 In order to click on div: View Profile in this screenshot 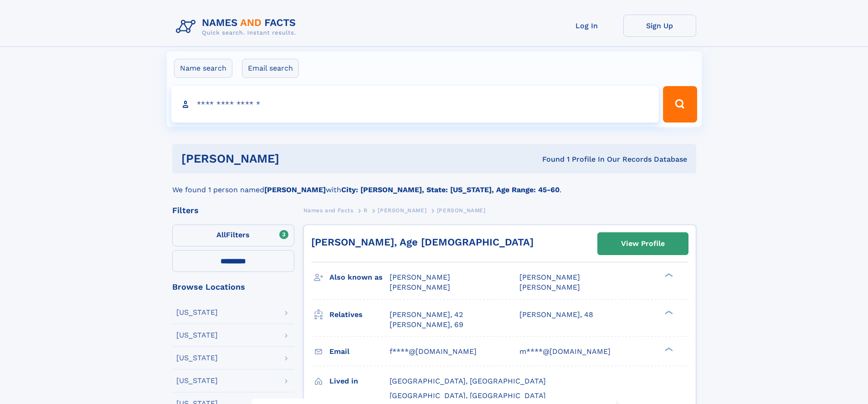, I will do `click(642, 244)`.